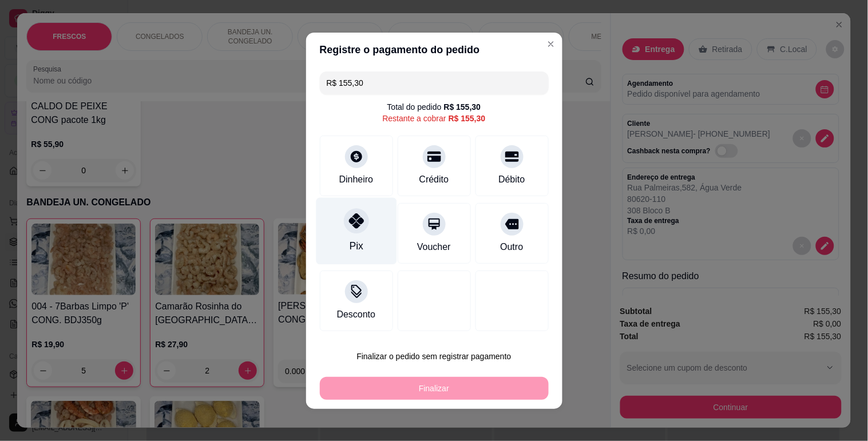 The width and height of the screenshot is (868, 441). I want to click on button: Close, so click(551, 44).